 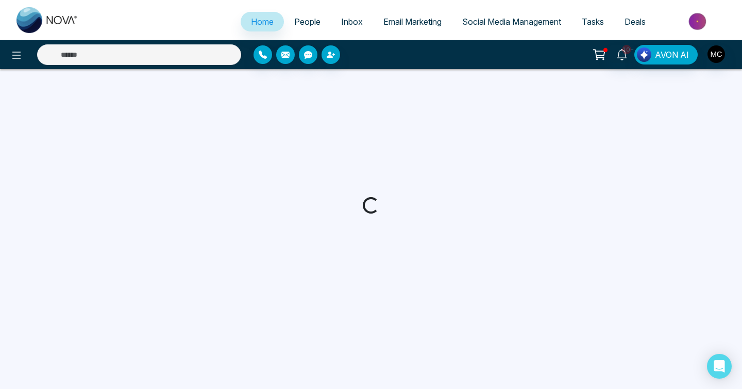 I want to click on a: Home, so click(x=262, y=22).